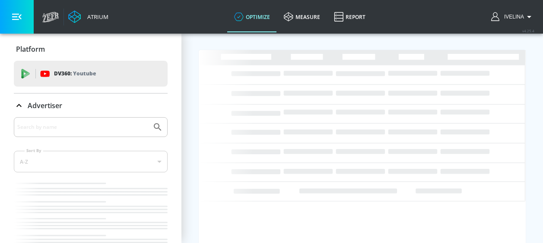 The image size is (543, 243). I want to click on span: v 4.25.4, so click(528, 31).